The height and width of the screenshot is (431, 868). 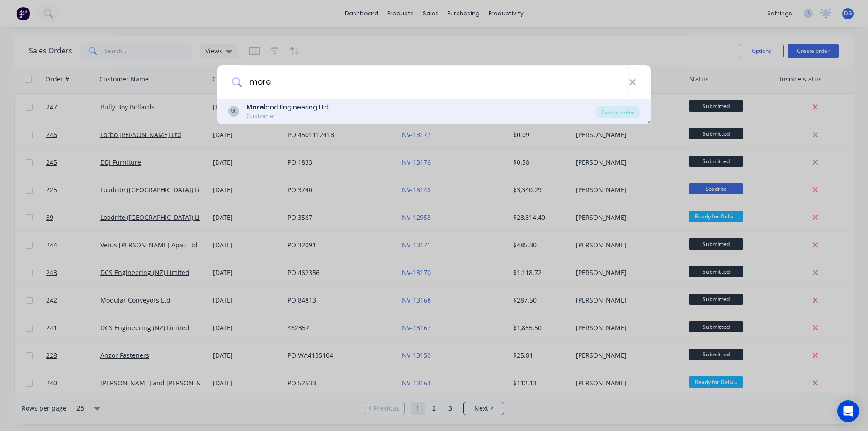 What do you see at coordinates (233, 111) in the screenshot?
I see `div: ML` at bounding box center [233, 111].